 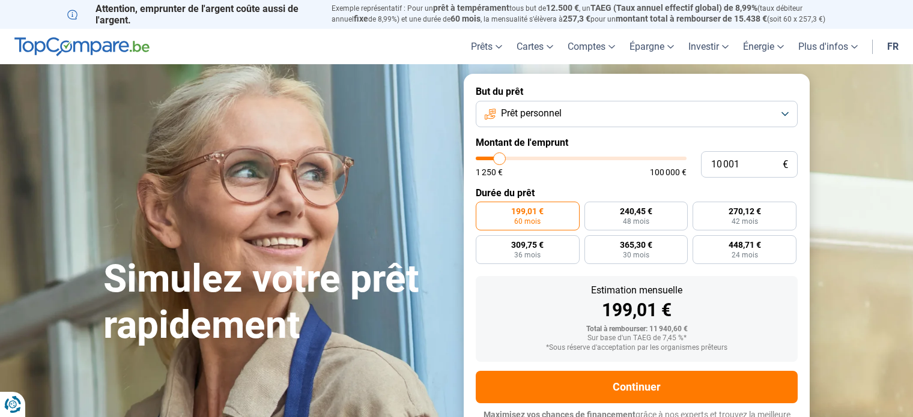 I want to click on span: 100 000 €, so click(x=668, y=172).